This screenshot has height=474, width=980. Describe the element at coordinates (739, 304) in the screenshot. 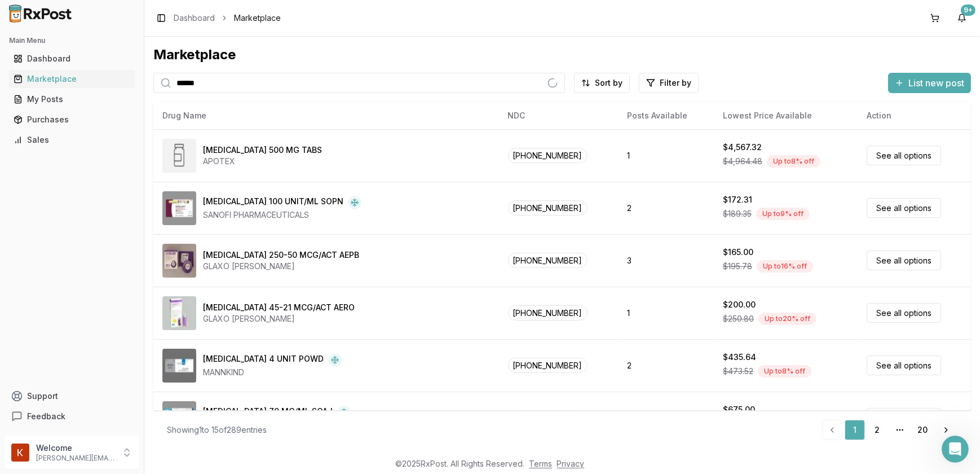

I see `div: $200.00` at that location.